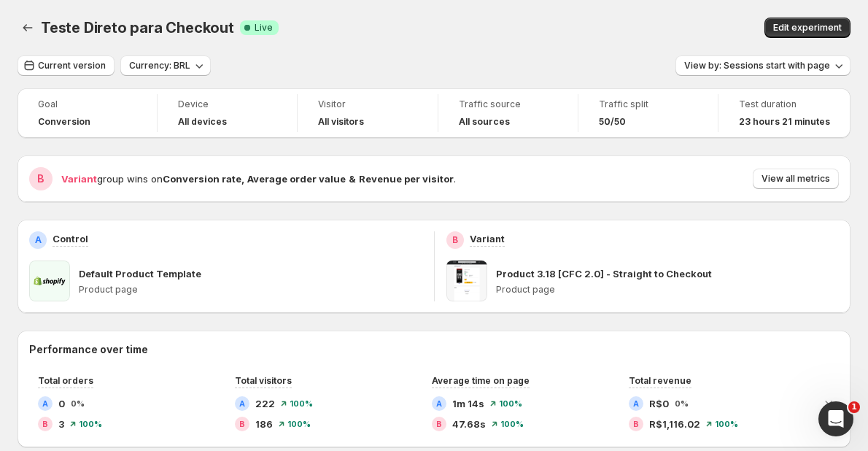  I want to click on strong: Conversion rate, so click(202, 178).